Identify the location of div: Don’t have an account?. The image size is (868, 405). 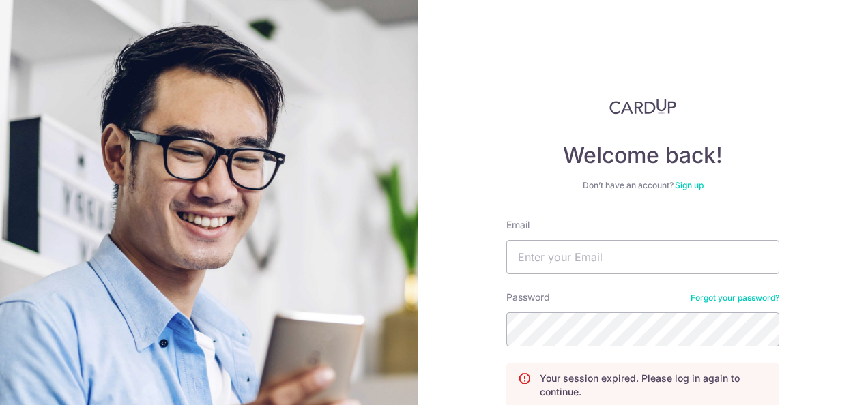
(643, 186).